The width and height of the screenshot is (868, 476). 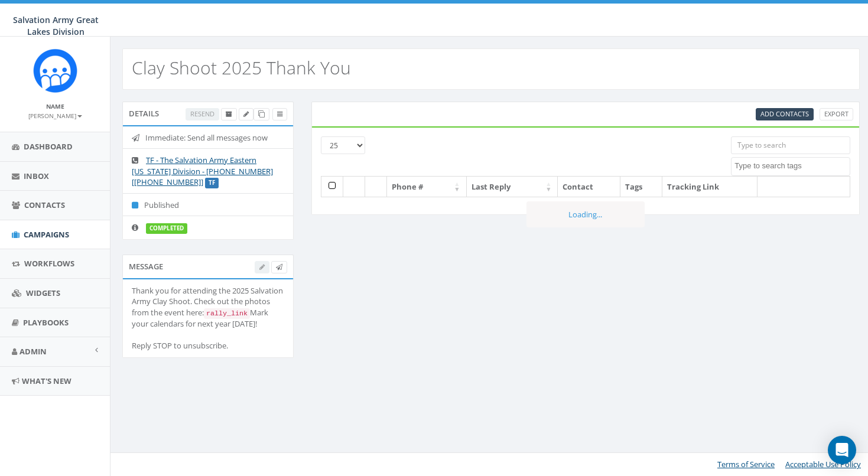 I want to click on img: Rally_Corp_Icon_1.png, so click(x=55, y=70).